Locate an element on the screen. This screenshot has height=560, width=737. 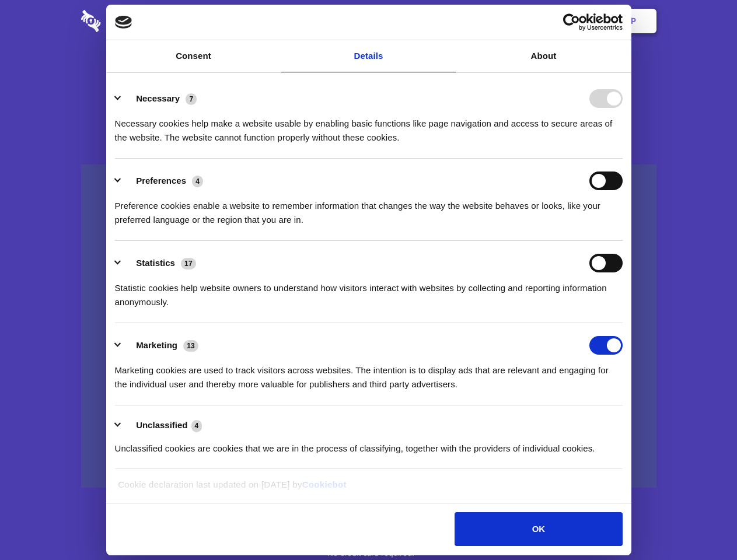
h4: Auto-redaction of sensitive data, encrypted data sharing and self-destructing private chats. Shar... is located at coordinates (369, 125).